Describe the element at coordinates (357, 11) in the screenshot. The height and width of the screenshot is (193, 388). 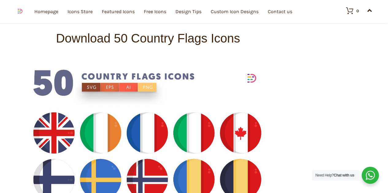
I see `div: 0` at that location.